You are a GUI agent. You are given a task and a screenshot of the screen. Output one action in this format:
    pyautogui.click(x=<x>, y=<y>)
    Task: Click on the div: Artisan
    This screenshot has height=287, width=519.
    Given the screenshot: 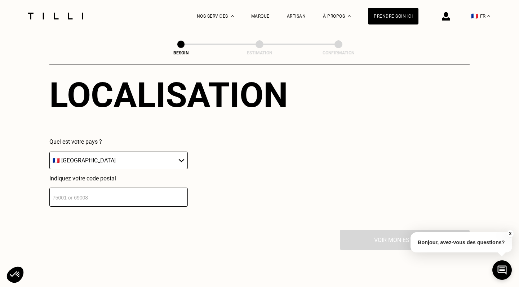 What is the action you would take?
    pyautogui.click(x=296, y=16)
    